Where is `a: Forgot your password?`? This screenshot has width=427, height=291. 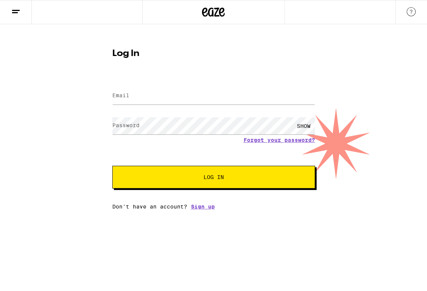
a: Forgot your password? is located at coordinates (279, 140).